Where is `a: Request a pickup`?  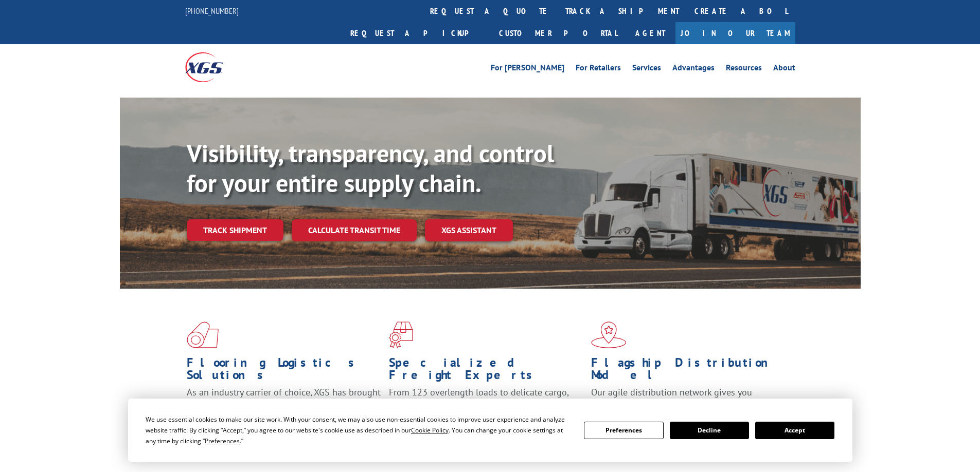
a: Request a pickup is located at coordinates (417, 33).